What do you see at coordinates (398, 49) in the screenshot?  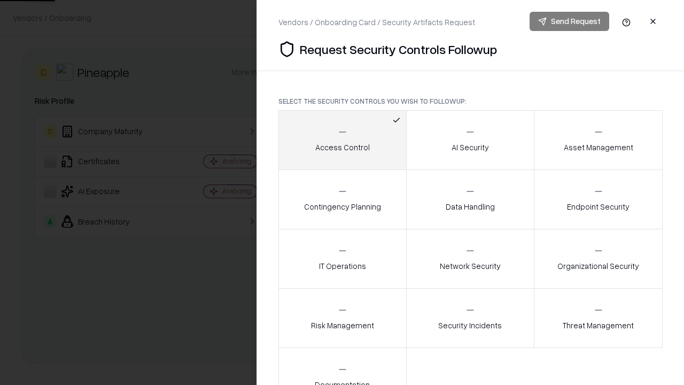 I see `p: Request Security Controls Followup` at bounding box center [398, 49].